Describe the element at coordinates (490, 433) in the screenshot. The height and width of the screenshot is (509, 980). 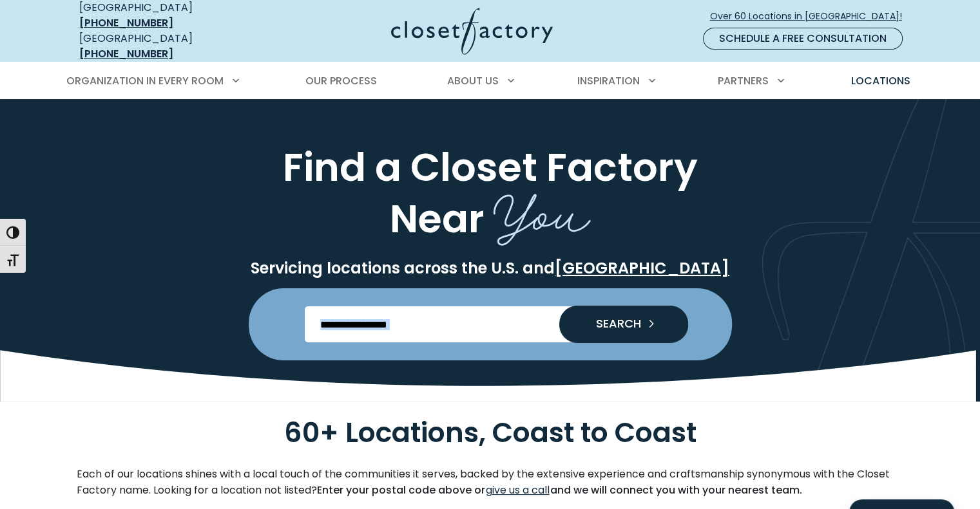
I see `span: 60+ Locations, Coast to Coast` at that location.